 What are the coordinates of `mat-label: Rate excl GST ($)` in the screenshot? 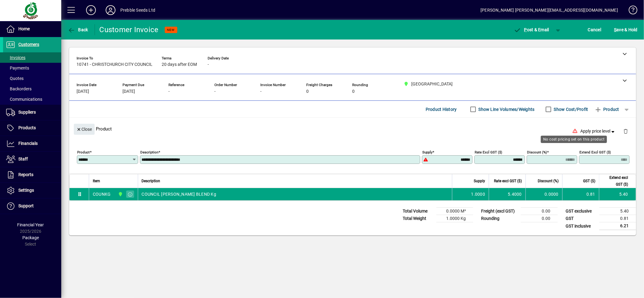 It's located at (488, 152).